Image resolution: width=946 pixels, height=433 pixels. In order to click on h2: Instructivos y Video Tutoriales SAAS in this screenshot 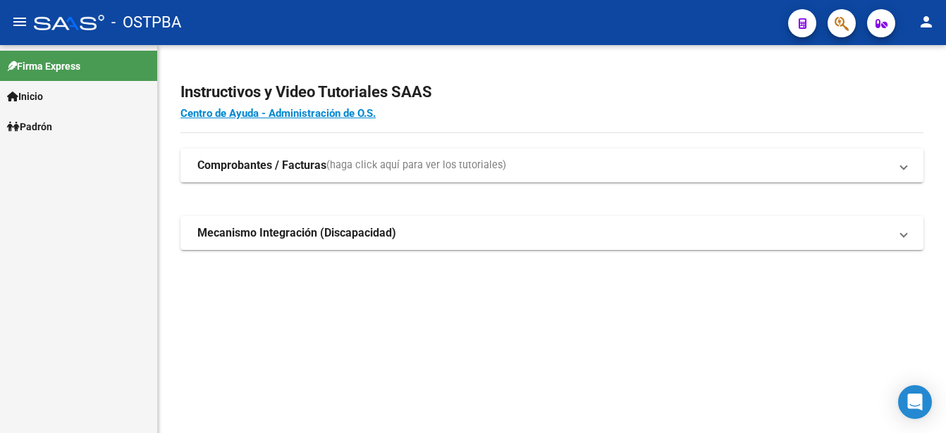, I will do `click(552, 92)`.